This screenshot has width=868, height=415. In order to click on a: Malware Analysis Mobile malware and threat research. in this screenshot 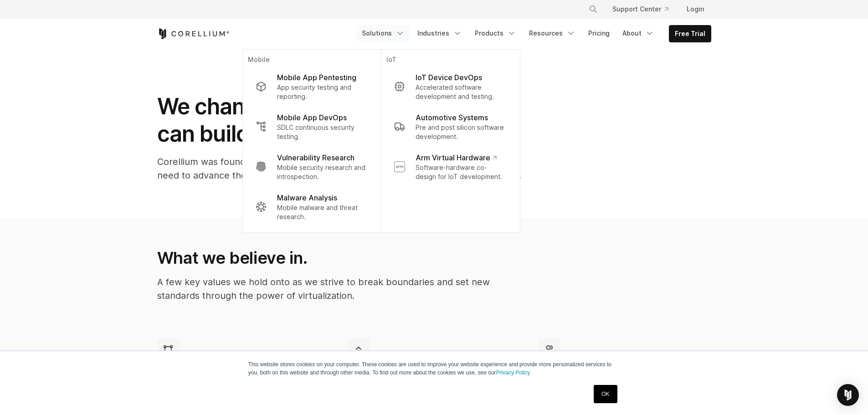, I will do `click(311, 206)`.